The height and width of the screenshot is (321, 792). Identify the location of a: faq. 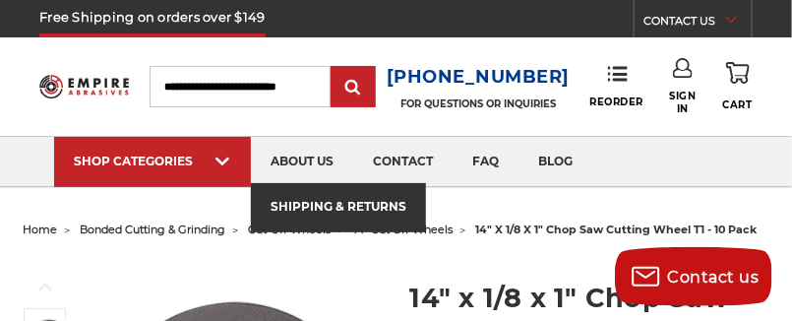
(485, 161).